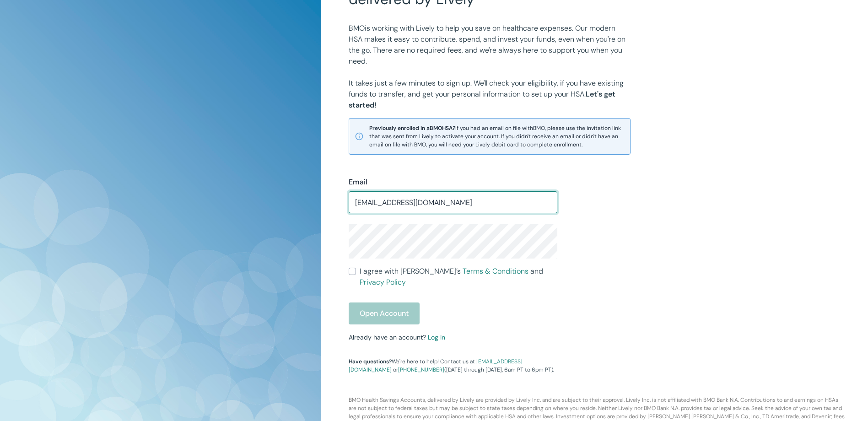 Image resolution: width=868 pixels, height=421 pixels. I want to click on label: Email, so click(358, 182).